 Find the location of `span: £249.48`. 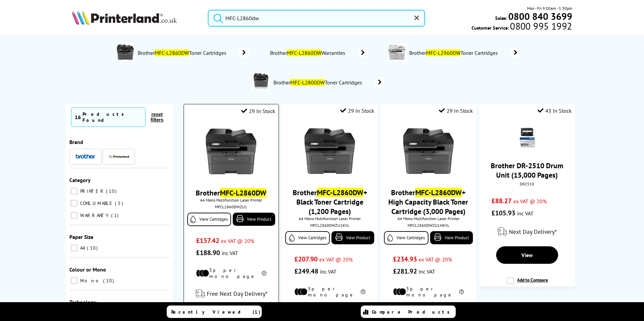

span: £249.48 is located at coordinates (306, 271).